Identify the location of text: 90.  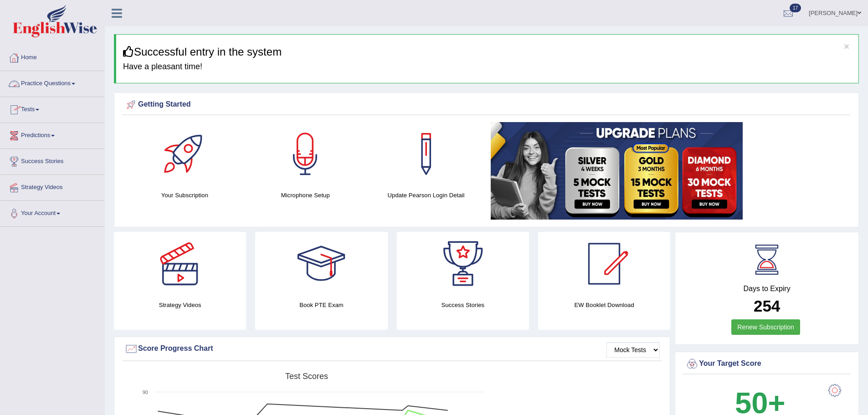
(146, 392).